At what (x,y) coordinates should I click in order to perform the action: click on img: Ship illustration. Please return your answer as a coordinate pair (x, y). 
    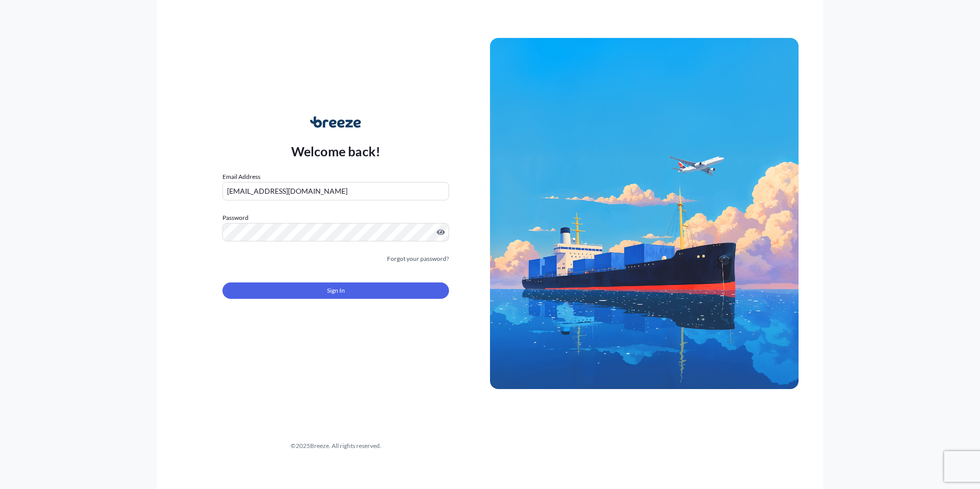
    Looking at the image, I should click on (644, 213).